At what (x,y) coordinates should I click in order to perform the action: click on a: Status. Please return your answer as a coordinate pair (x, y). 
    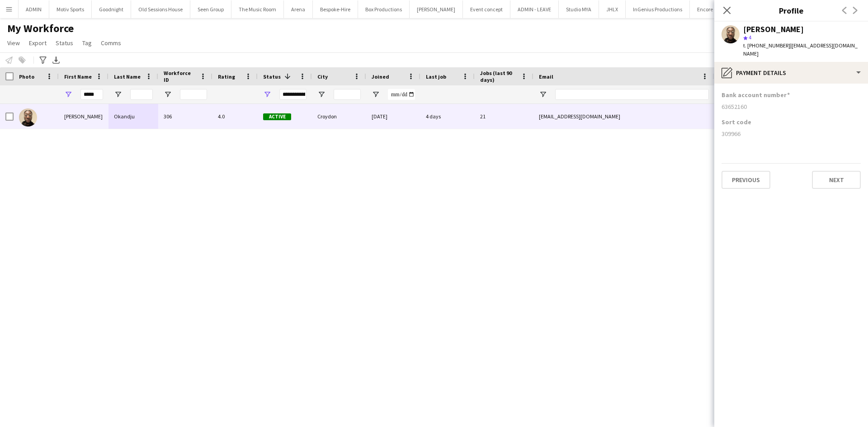
    Looking at the image, I should click on (64, 43).